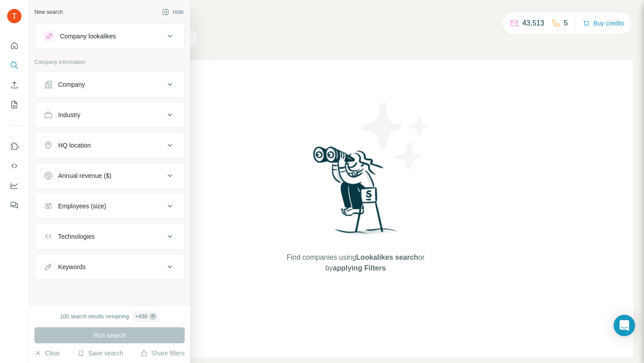 The height and width of the screenshot is (363, 644). Describe the element at coordinates (14, 45) in the screenshot. I see `button: Quick start` at that location.